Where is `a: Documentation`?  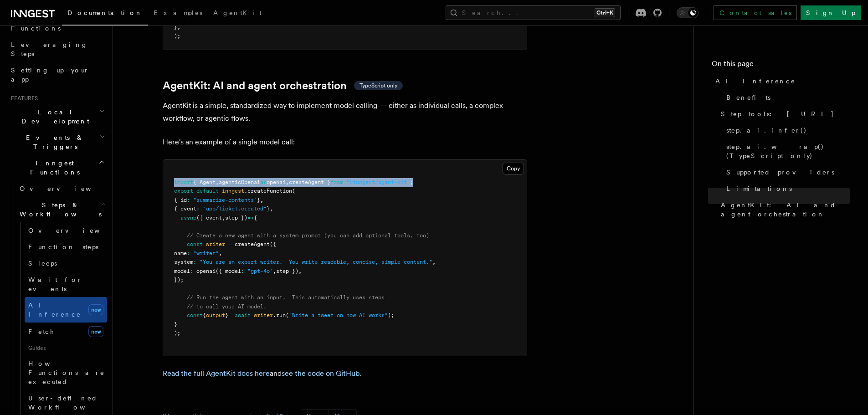
a: Documentation is located at coordinates (105, 14).